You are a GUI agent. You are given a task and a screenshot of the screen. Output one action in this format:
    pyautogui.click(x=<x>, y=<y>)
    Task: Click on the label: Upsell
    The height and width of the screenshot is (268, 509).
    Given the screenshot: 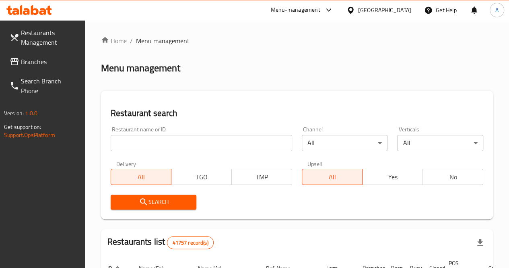 What is the action you would take?
    pyautogui.click(x=315, y=163)
    